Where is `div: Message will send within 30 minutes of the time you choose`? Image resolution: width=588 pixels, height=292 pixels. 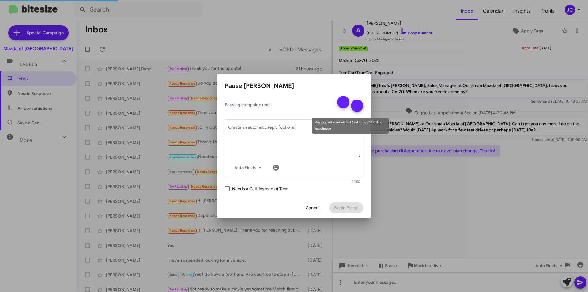
div: Message will send within 30 minutes of the time you choose is located at coordinates (350, 126).